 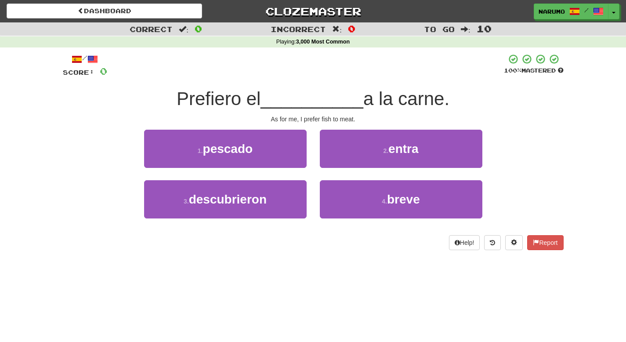 What do you see at coordinates (79, 72) in the screenshot?
I see `span: Score:` at bounding box center [79, 72].